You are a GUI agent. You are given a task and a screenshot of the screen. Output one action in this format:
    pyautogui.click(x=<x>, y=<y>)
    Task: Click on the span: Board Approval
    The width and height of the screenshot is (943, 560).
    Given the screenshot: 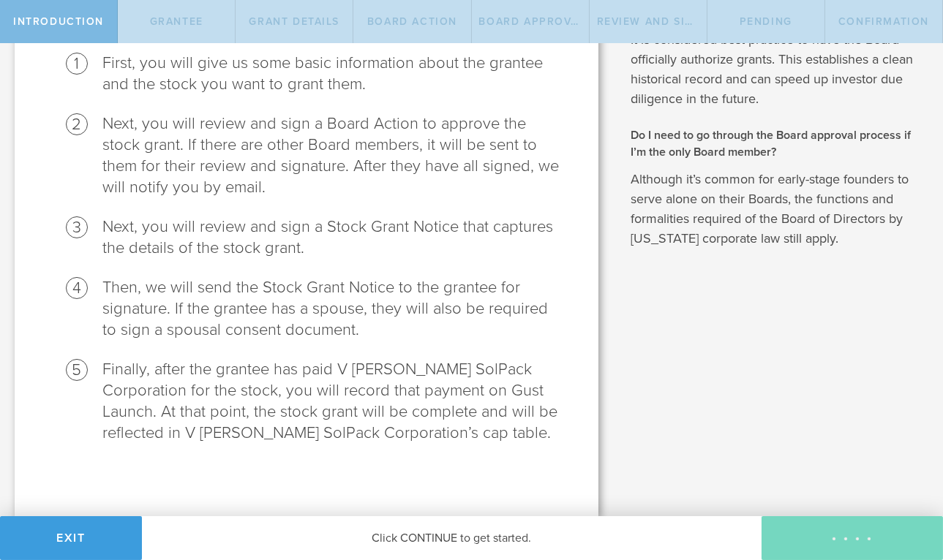 What is the action you would take?
    pyautogui.click(x=531, y=21)
    